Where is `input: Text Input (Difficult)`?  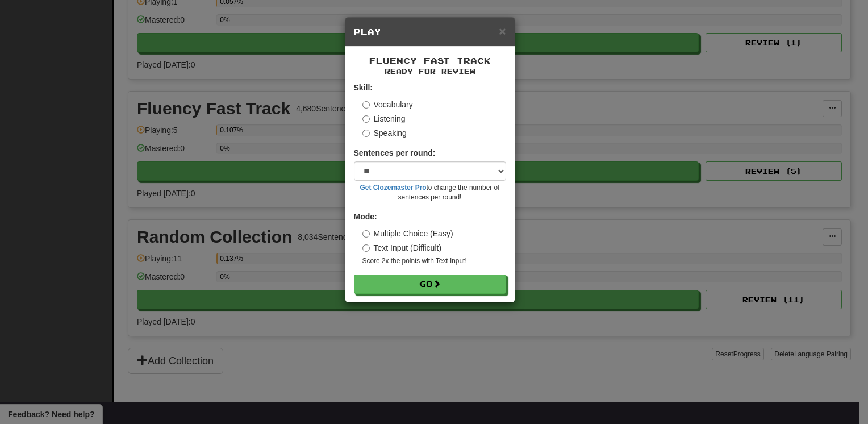
input: Text Input (Difficult) is located at coordinates (366, 248).